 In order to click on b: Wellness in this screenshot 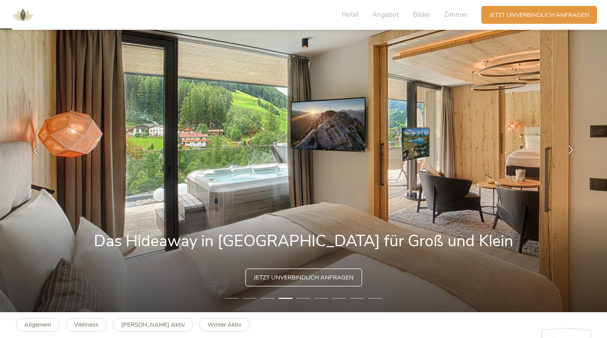, I will do `click(86, 325)`.